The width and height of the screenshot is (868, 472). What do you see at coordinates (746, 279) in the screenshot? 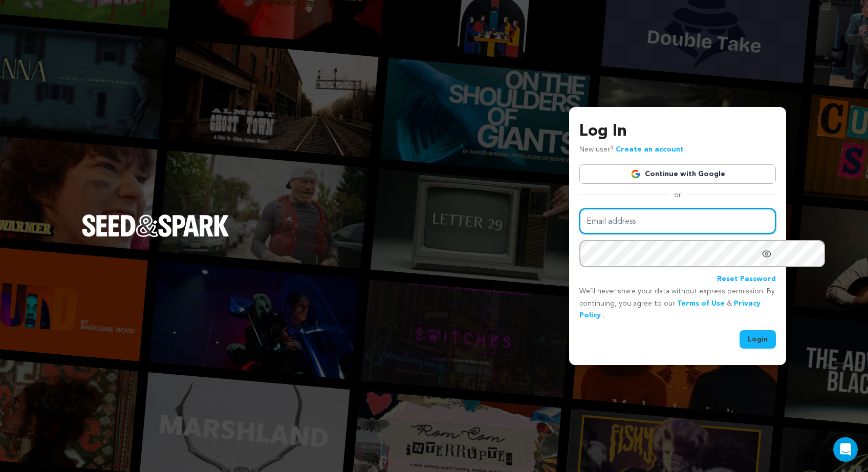
I see `a: Reset Password` at bounding box center [746, 279].